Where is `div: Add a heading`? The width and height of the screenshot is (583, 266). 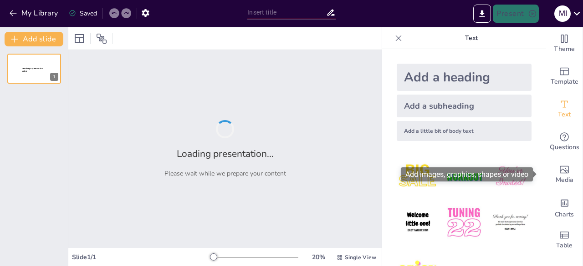
div: Add a heading is located at coordinates (464, 77).